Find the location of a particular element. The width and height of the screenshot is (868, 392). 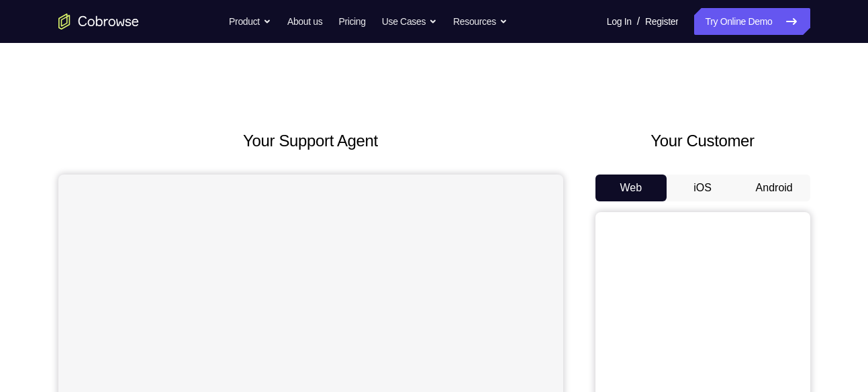

button: Use Cases is located at coordinates (409, 22).